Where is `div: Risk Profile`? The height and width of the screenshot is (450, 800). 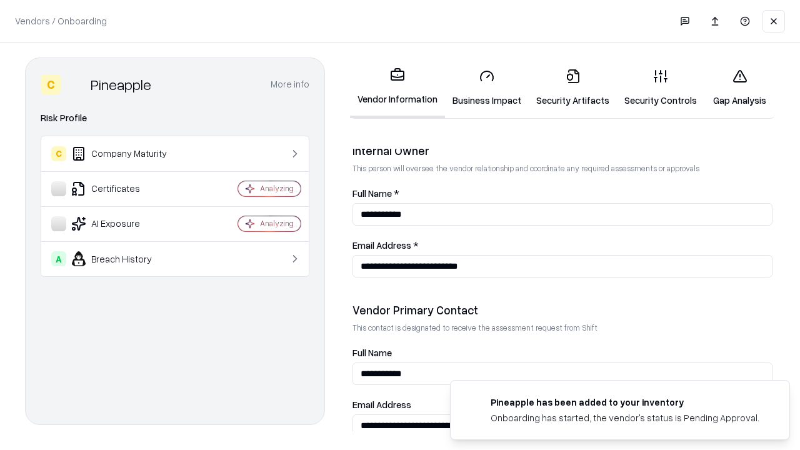
div: Risk Profile is located at coordinates (175, 118).